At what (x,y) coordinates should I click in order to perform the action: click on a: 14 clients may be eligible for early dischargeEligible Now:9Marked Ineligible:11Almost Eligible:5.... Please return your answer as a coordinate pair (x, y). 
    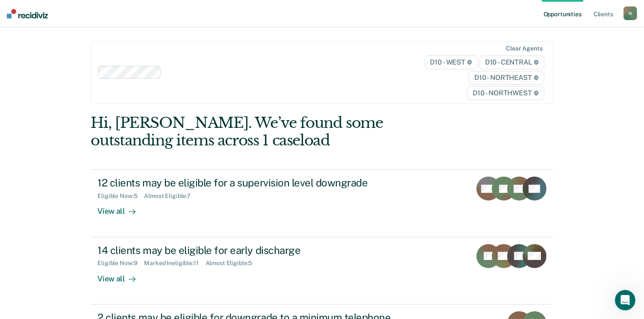
    Looking at the image, I should click on (322, 270).